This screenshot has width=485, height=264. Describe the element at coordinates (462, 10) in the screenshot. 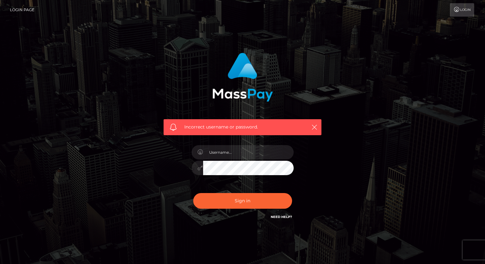

I see `a: Login` at that location.